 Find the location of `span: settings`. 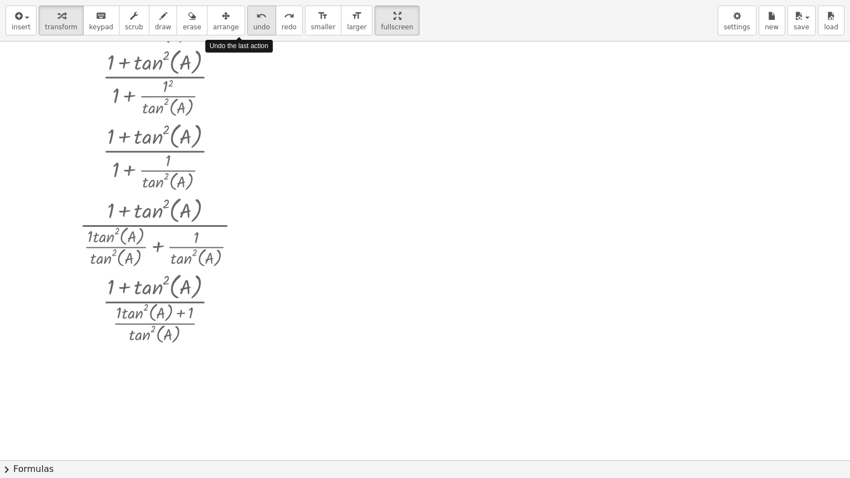

span: settings is located at coordinates (737, 27).